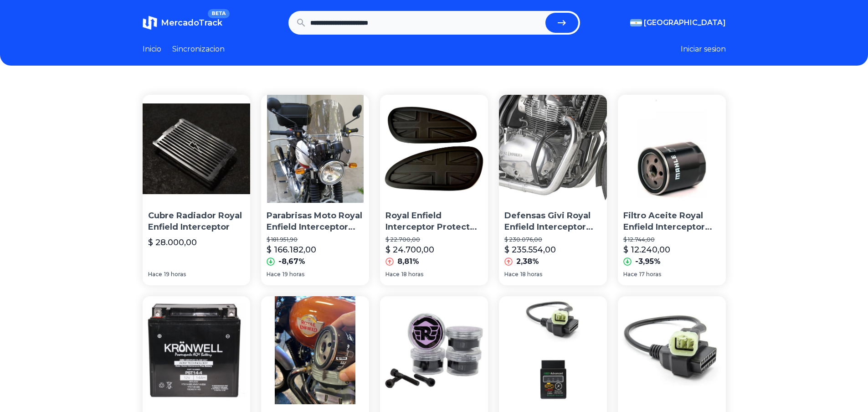 This screenshot has height=412, width=868. Describe the element at coordinates (292, 262) in the screenshot. I see `p: -8,67%` at that location.